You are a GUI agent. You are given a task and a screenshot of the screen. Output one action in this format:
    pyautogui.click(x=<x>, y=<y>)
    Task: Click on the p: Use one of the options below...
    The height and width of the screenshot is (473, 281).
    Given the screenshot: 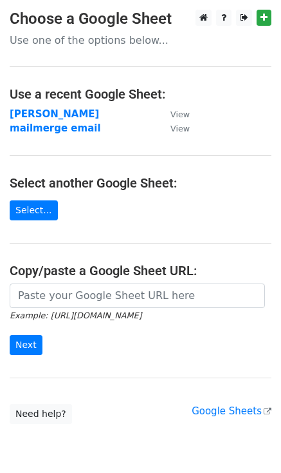 What is the action you would take?
    pyautogui.click(x=140, y=40)
    